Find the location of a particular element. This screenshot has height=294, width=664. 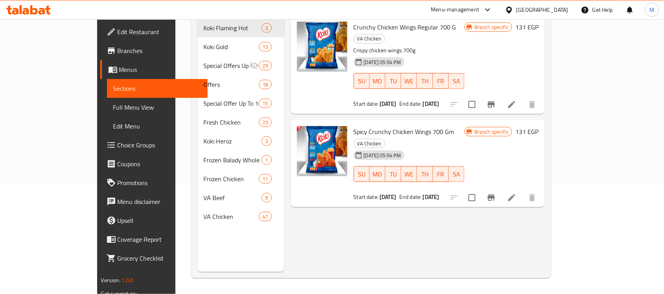

div: Koki Heroz is located at coordinates (233, 141).